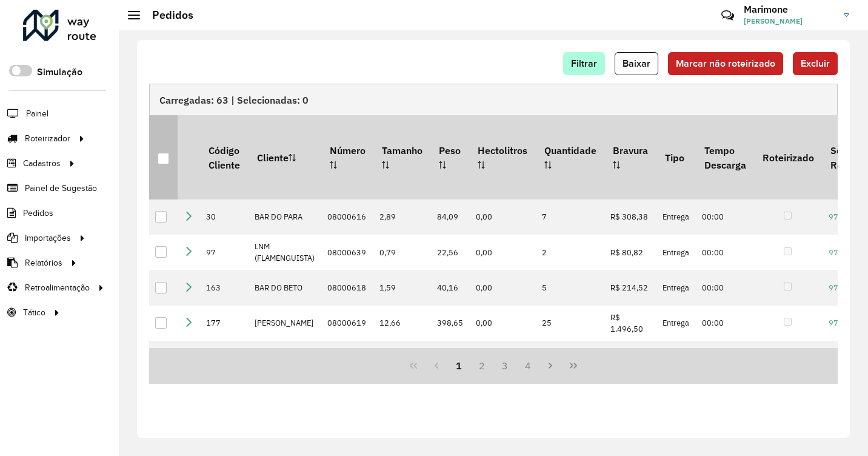  What do you see at coordinates (167, 15) in the screenshot?
I see `h2: Pedidos` at bounding box center [167, 15].